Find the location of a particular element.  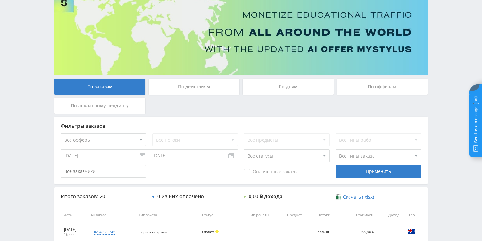

span: Оплаченные заказы is located at coordinates (271, 172).